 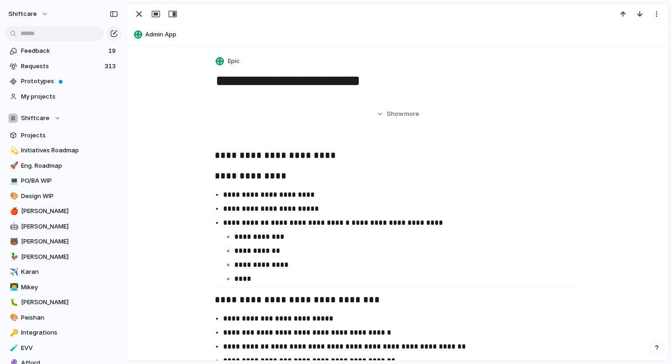 I want to click on span: Show, so click(x=395, y=114).